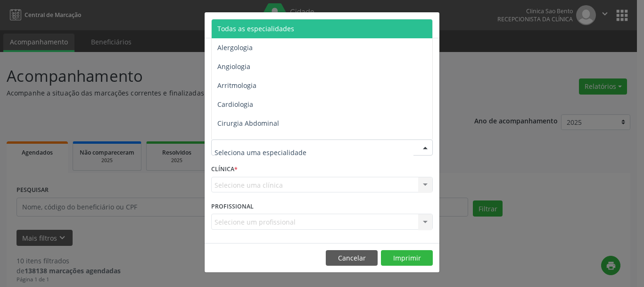 The width and height of the screenshot is (644, 287). I want to click on label: CLÍNICA, so click(225, 169).